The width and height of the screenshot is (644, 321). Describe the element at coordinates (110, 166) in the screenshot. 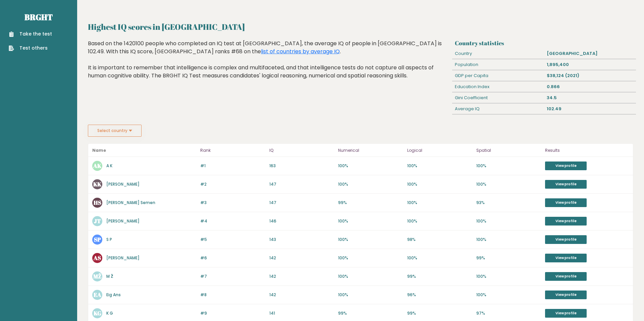

I see `a: A K` at that location.